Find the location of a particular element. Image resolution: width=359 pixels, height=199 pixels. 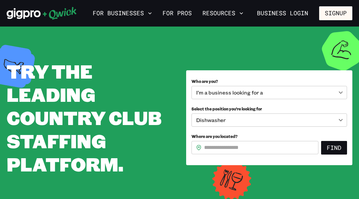

button: Resources is located at coordinates (222, 13).